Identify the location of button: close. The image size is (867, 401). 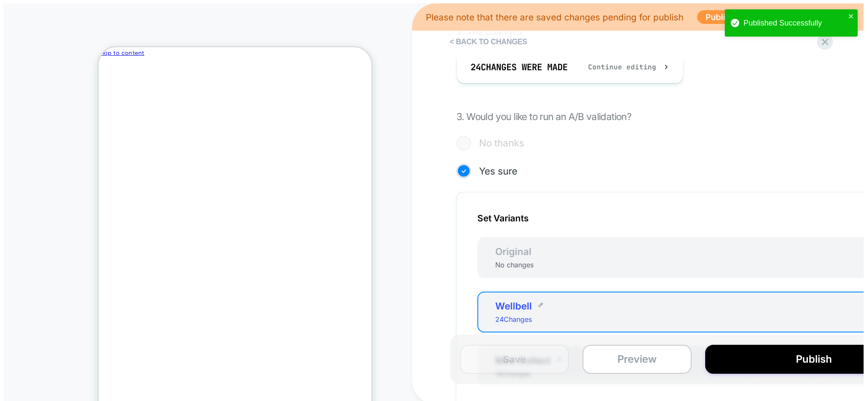
(851, 17).